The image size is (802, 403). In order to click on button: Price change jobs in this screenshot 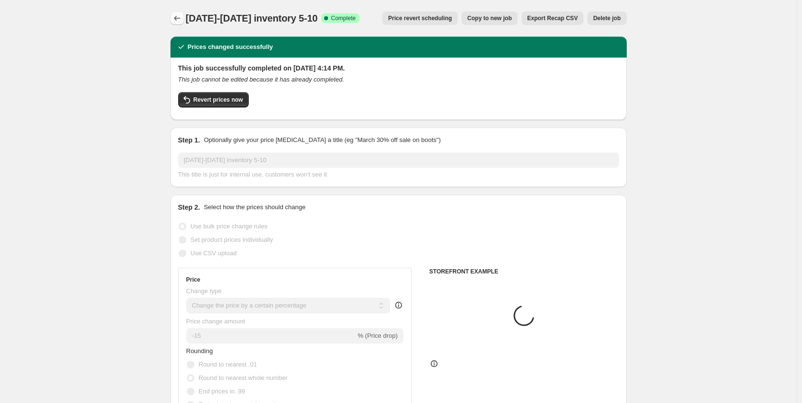, I will do `click(177, 18)`.